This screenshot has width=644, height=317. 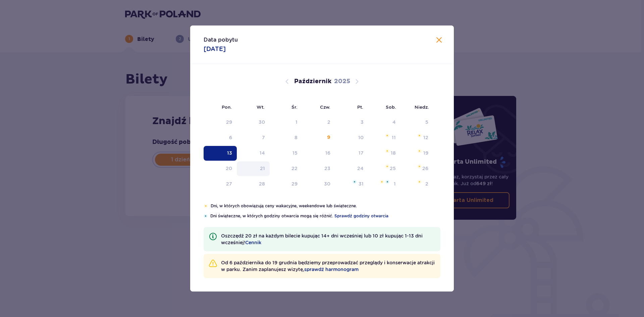 I want to click on p: Październik, so click(x=313, y=82).